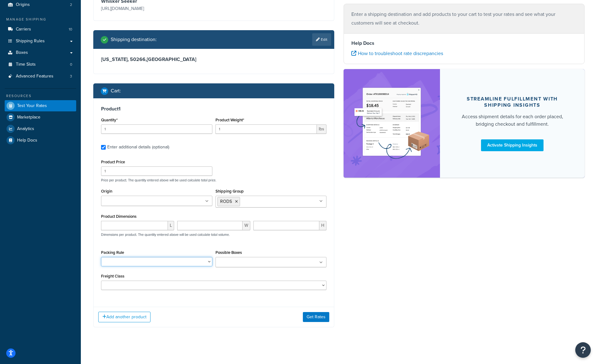 The image size is (597, 364). What do you see at coordinates (35, 76) in the screenshot?
I see `span: Advanced Features` at bounding box center [35, 76].